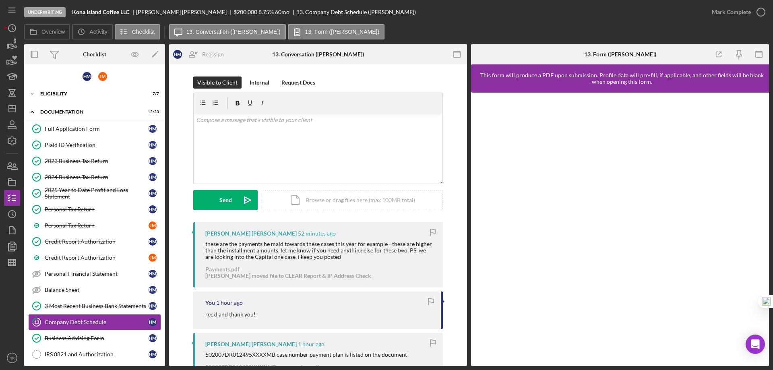  What do you see at coordinates (97, 290) in the screenshot?
I see `div: Balance Sheet` at bounding box center [97, 290].